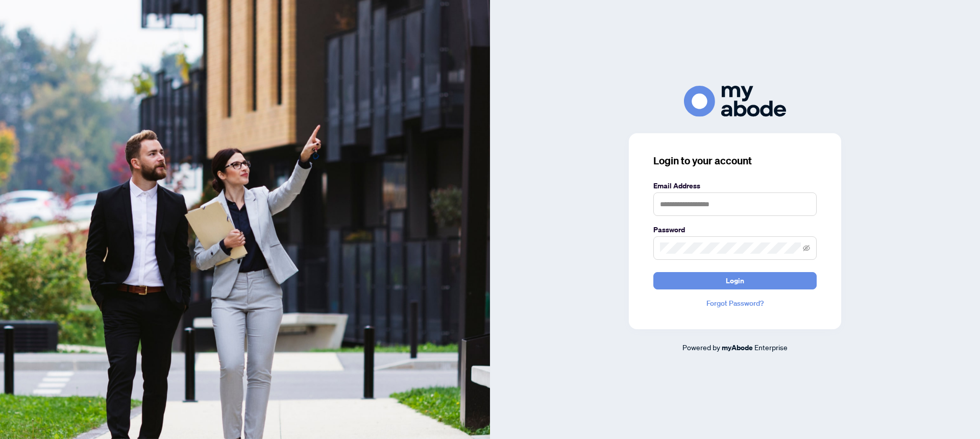  I want to click on span: Login, so click(735, 281).